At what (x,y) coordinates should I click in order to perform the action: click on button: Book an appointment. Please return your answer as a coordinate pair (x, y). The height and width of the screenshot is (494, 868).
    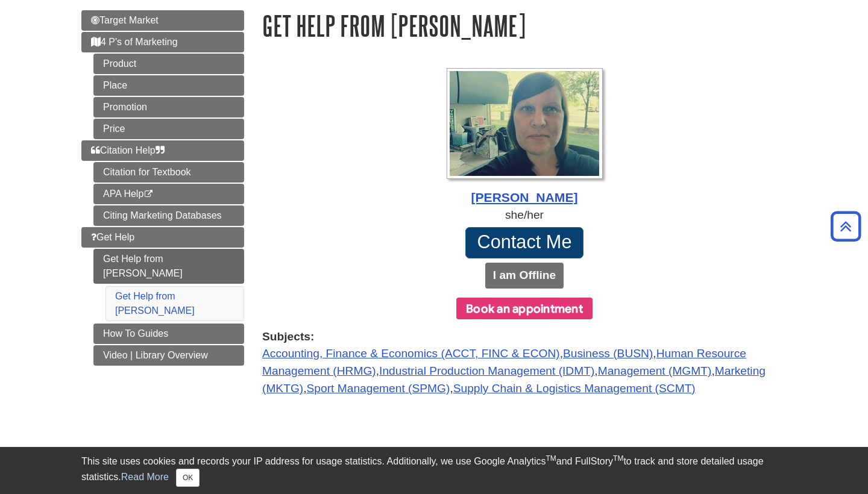
    Looking at the image, I should click on (524, 308).